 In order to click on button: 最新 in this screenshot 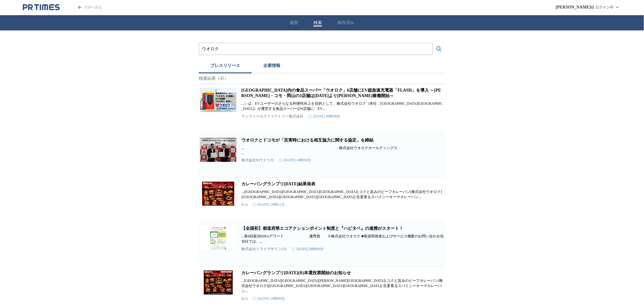, I will do `click(294, 23)`.